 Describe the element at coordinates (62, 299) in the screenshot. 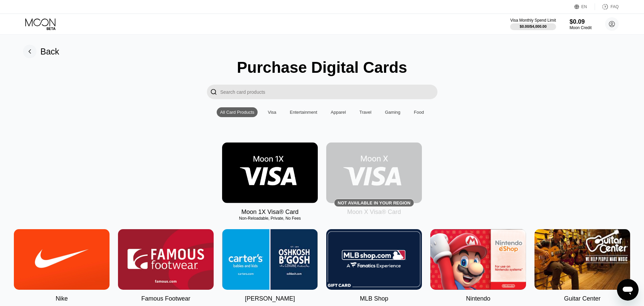

I see `div: Nike` at that location.